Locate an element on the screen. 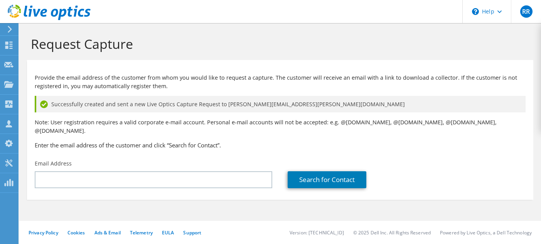 This screenshot has width=541, height=244. li: © 2025 Dell Inc. All Rights Reserved is located at coordinates (392, 233).